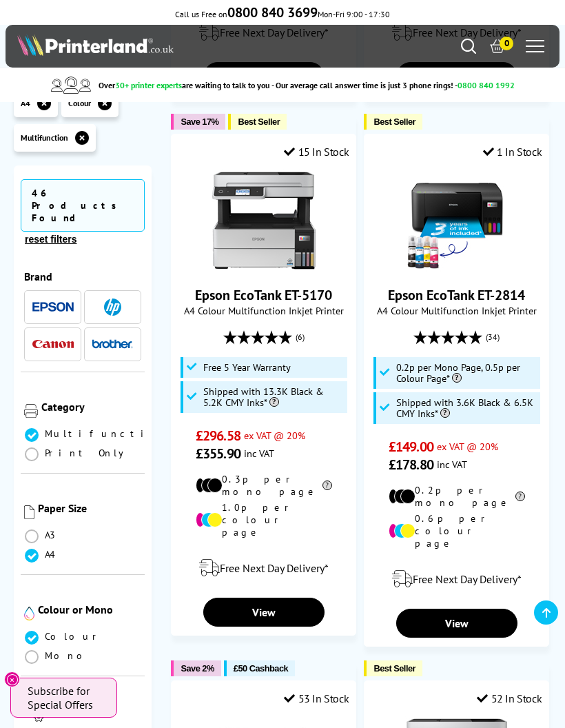 This screenshot has height=728, width=565. I want to click on div: Paper Size, so click(89, 509).